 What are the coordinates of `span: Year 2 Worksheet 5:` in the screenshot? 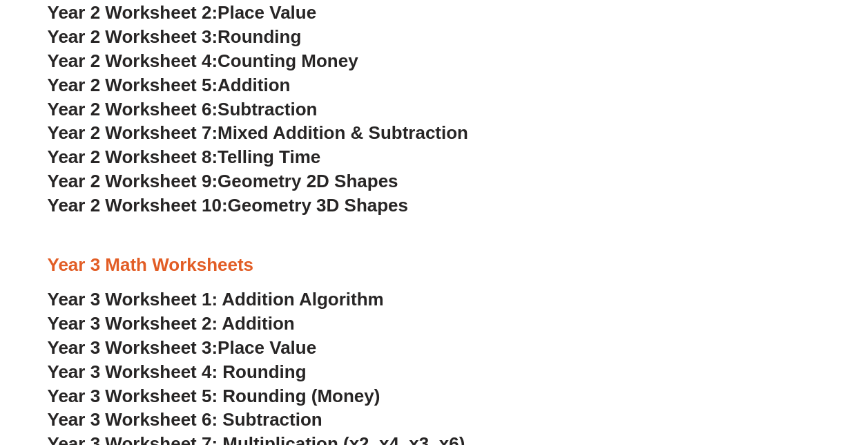 It's located at (133, 85).